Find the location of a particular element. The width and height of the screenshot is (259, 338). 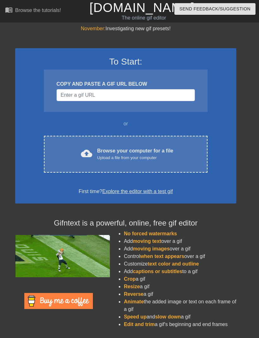

li: and a gif is located at coordinates (180, 317).